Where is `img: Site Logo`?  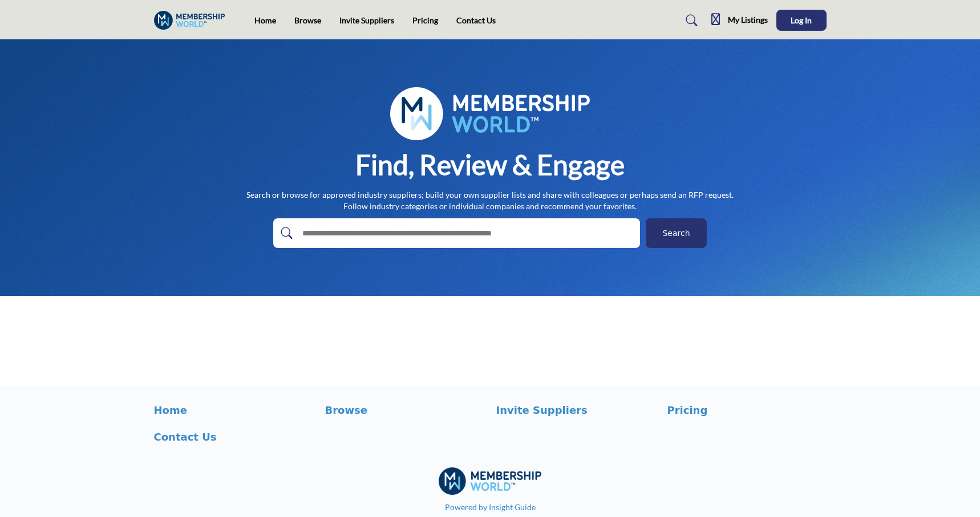 img: Site Logo is located at coordinates (192, 20).